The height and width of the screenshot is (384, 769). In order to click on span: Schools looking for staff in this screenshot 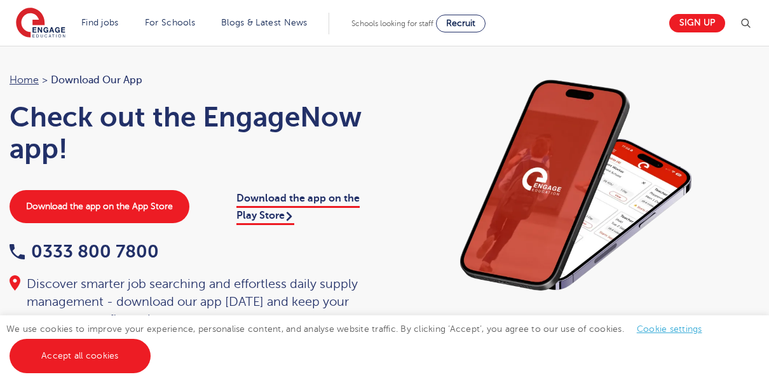, I will do `click(392, 24)`.